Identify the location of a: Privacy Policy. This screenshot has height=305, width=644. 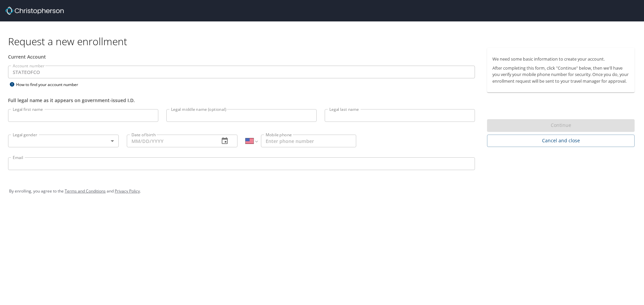
(127, 191).